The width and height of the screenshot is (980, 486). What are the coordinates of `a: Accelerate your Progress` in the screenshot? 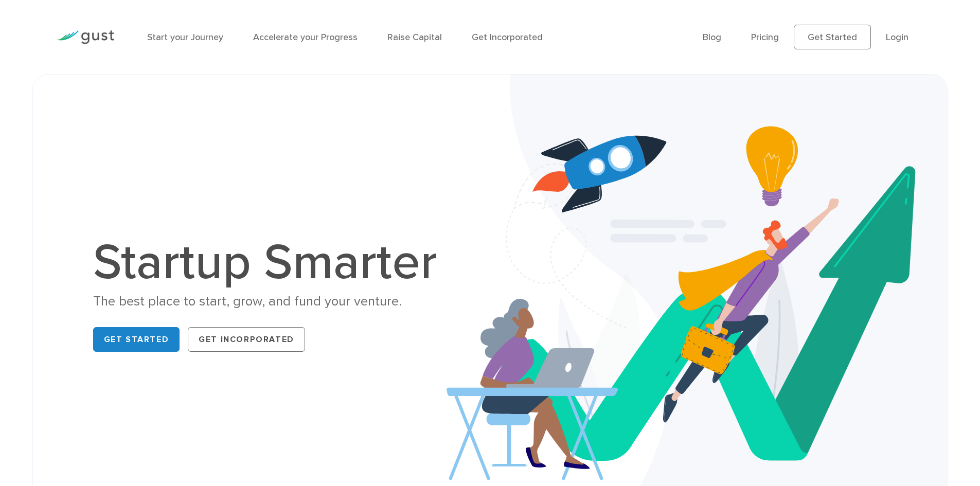 It's located at (305, 37).